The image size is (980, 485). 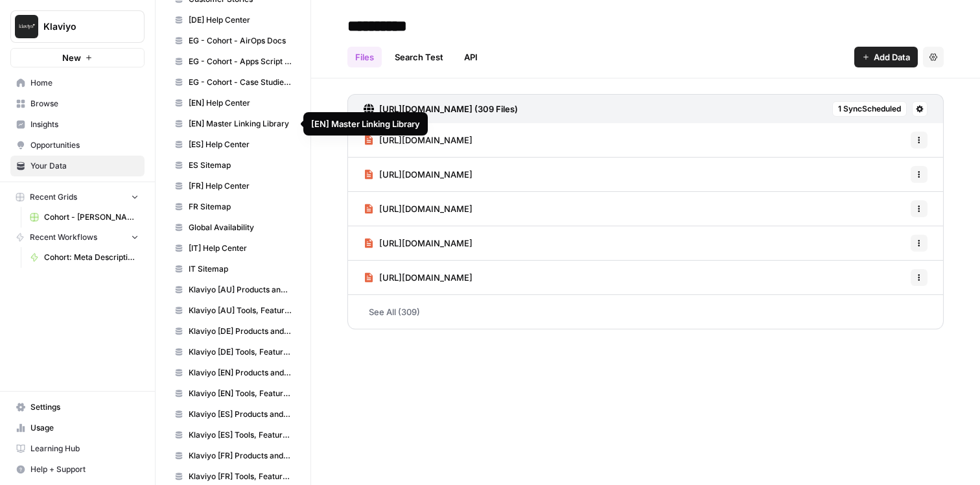 I want to click on a: Your Data, so click(x=77, y=166).